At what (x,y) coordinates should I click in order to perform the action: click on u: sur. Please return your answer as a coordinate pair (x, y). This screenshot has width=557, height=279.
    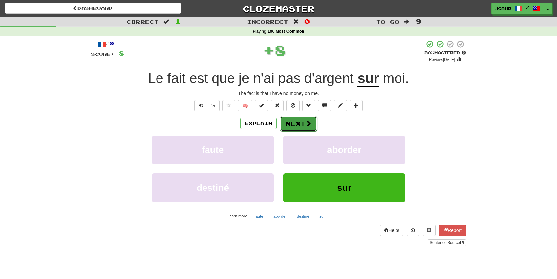
    Looking at the image, I should click on (368, 79).